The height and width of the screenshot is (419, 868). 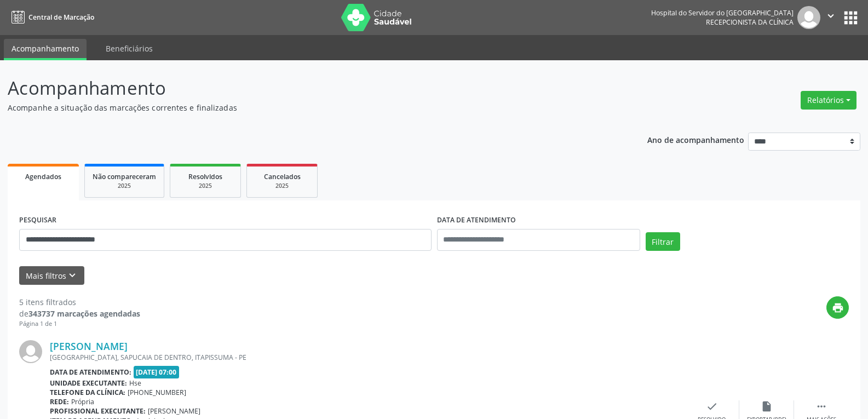 What do you see at coordinates (135, 382) in the screenshot?
I see `span: Hse` at bounding box center [135, 382].